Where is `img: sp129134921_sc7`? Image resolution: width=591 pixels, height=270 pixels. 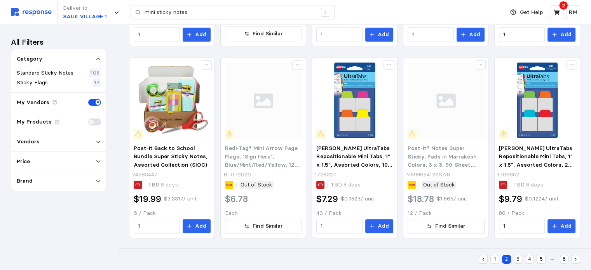 img: sp129134921_sc7 is located at coordinates (538, 100).